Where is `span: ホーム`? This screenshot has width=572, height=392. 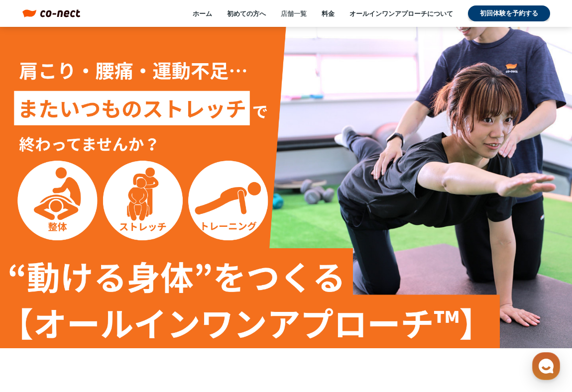 span: ホーム is located at coordinates (35, 329).